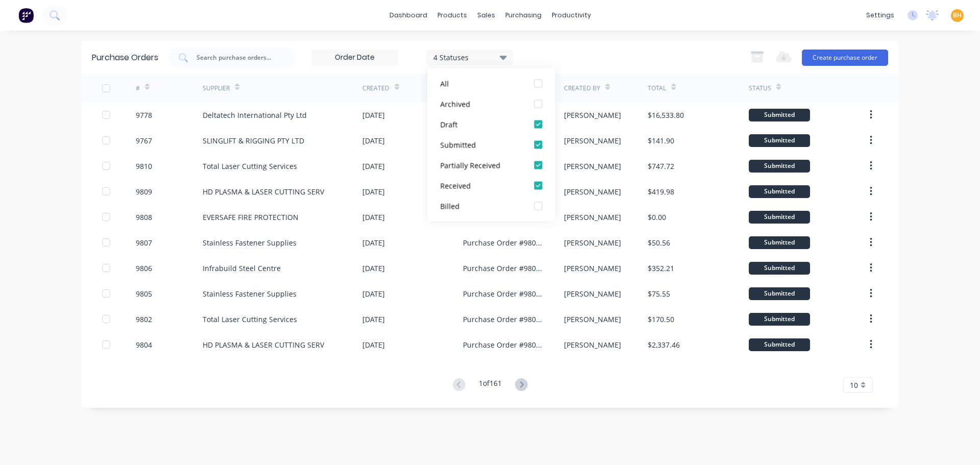  Describe the element at coordinates (491, 165) in the screenshot. I see `button: Partially Received` at that location.